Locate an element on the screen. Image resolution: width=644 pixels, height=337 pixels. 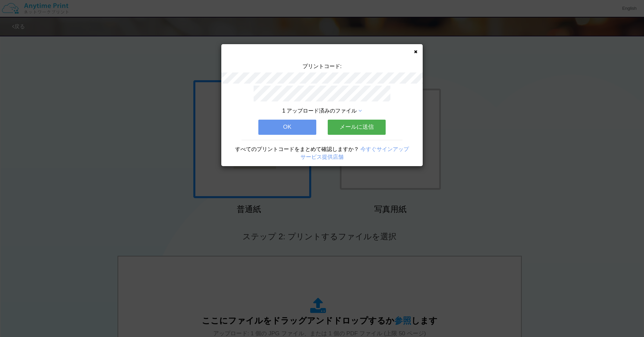
button: メールに送信 is located at coordinates (356, 127).